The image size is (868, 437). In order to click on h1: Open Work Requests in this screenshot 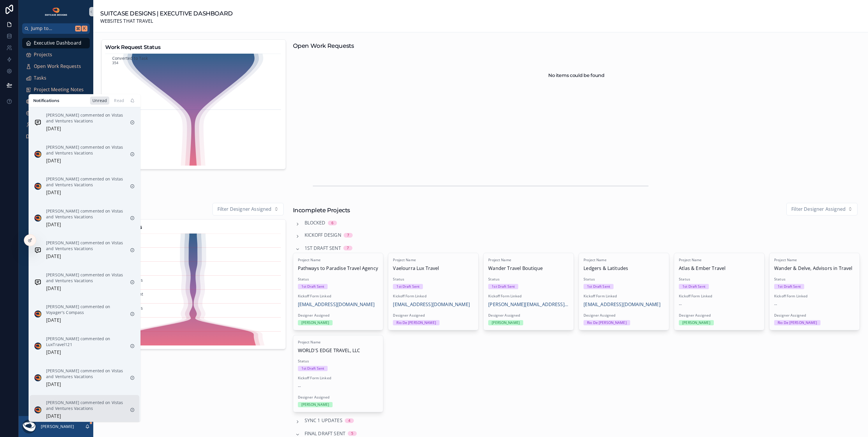, I will do `click(323, 46)`.